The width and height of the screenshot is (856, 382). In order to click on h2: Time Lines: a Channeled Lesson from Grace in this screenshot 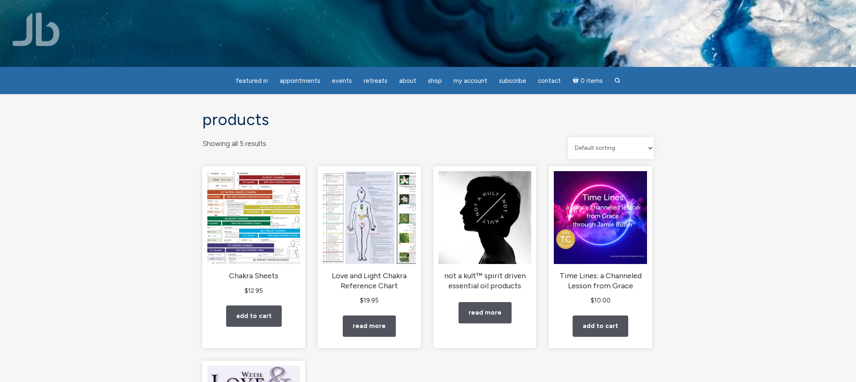, I will do `click(600, 280)`.